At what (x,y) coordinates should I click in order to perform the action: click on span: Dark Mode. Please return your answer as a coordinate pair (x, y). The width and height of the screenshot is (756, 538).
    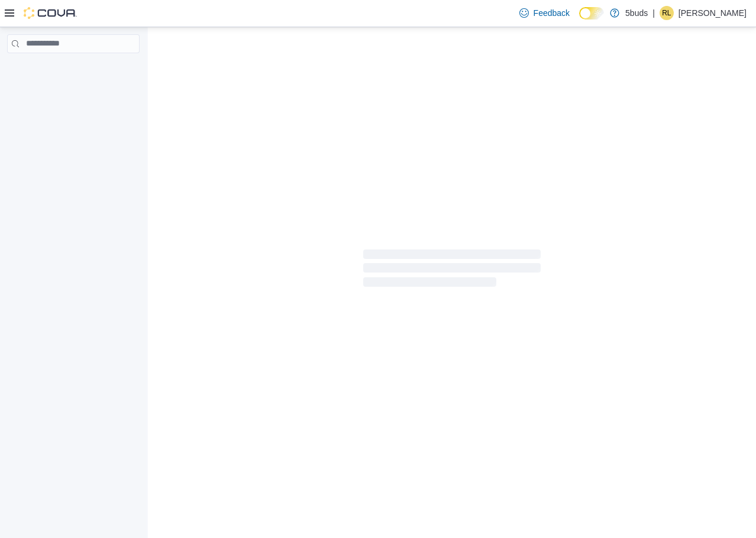
    Looking at the image, I should click on (579, 20).